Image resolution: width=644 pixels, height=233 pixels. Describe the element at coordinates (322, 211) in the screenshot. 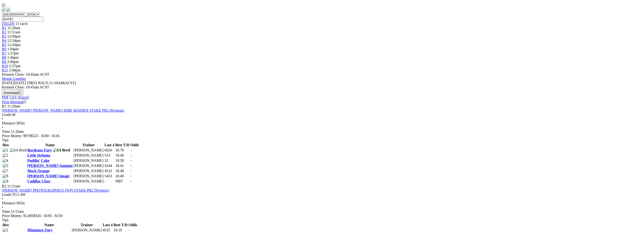

I see `div: 11:51am` at that location.